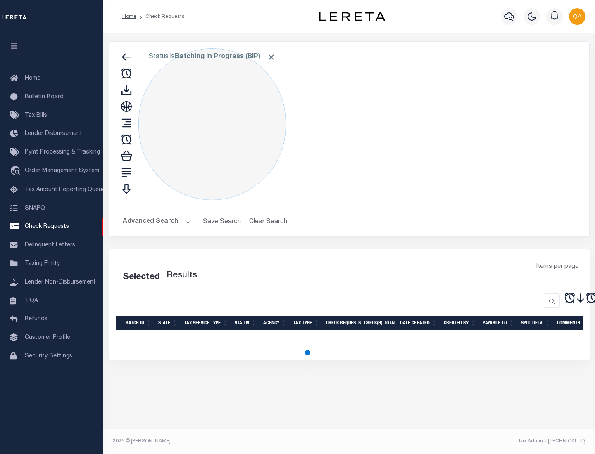 This screenshot has height=454, width=595. What do you see at coordinates (60, 282) in the screenshot?
I see `span: Lender Non-Disbursement` at bounding box center [60, 282].